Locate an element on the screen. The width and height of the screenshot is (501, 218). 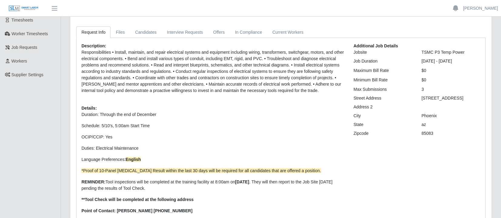
strong: **Tool Check will be completed at the following address is located at coordinates (138, 199).